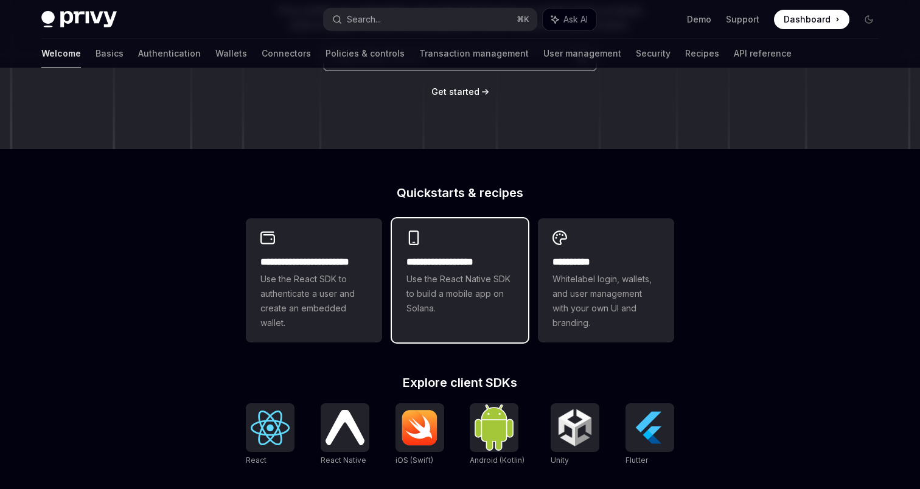  Describe the element at coordinates (570, 19) in the screenshot. I see `button: Ask AI` at that location.